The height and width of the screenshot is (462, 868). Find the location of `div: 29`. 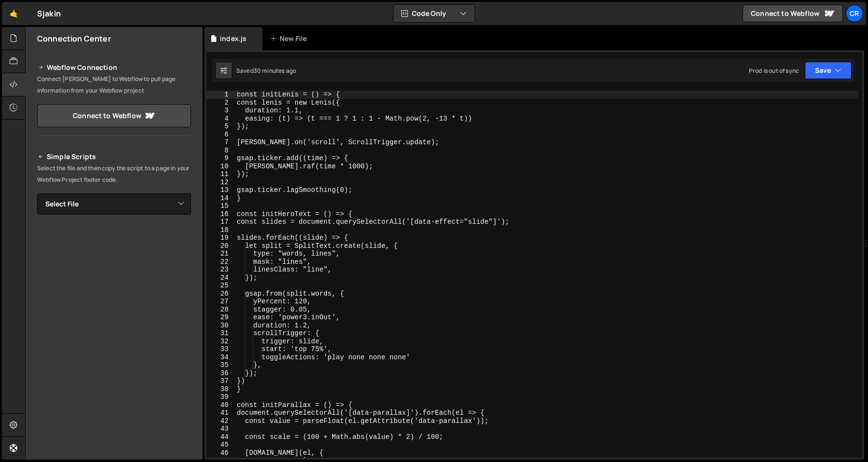

div: 29 is located at coordinates (220, 317).